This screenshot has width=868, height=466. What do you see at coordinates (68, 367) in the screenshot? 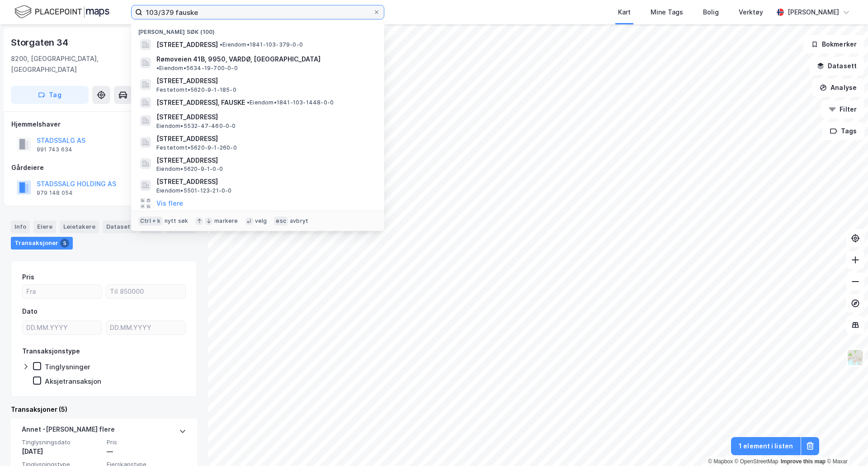
I see `div: Tinglysninger` at bounding box center [68, 367].